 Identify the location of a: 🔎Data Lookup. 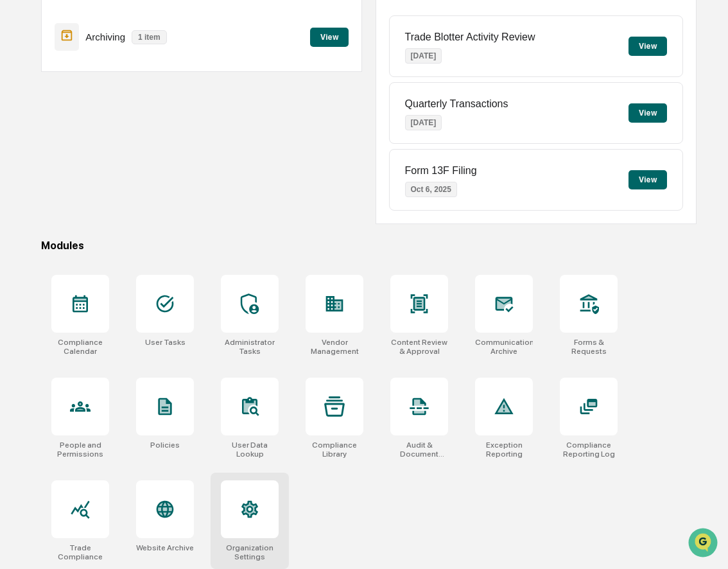
(47, 193).